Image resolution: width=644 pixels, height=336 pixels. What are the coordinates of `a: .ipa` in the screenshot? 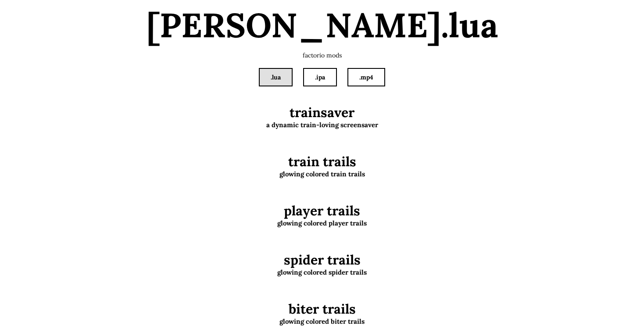 It's located at (320, 77).